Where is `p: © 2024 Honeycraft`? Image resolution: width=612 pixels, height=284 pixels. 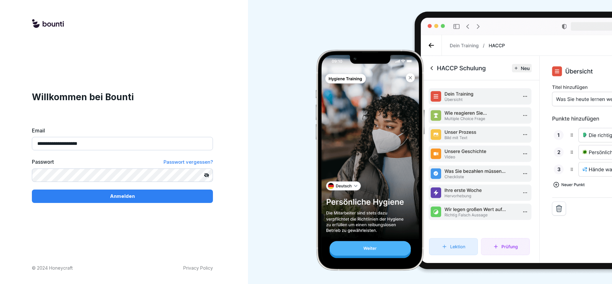 p: © 2024 Honeycraft is located at coordinates (52, 267).